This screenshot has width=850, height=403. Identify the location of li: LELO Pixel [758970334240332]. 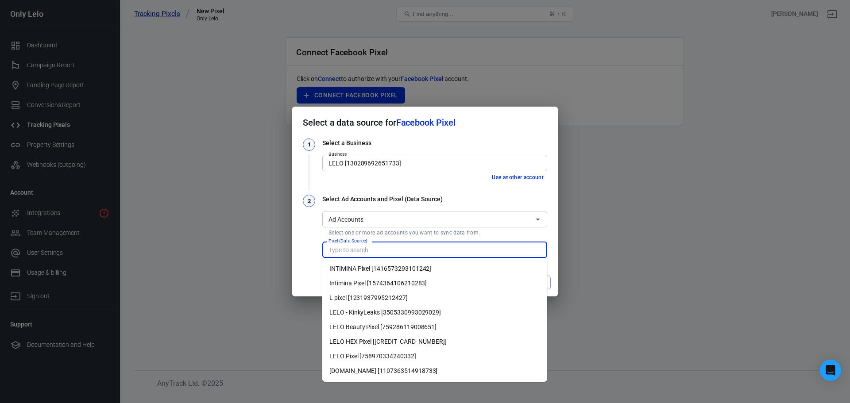
(435, 356).